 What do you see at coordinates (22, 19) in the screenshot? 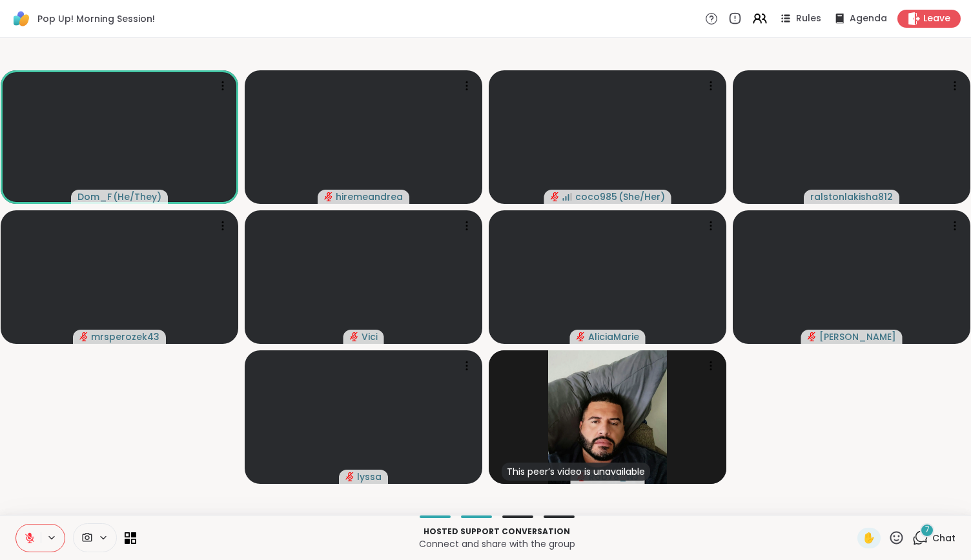
I see `img: ShareWell Logomark` at bounding box center [22, 19].